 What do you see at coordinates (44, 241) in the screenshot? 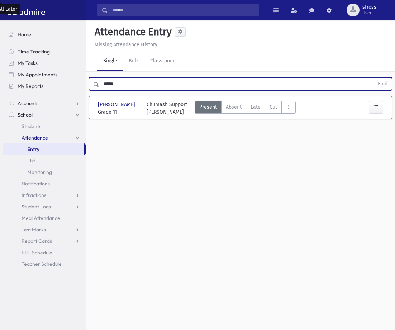
I see `a: Report Cards` at bounding box center [44, 241].